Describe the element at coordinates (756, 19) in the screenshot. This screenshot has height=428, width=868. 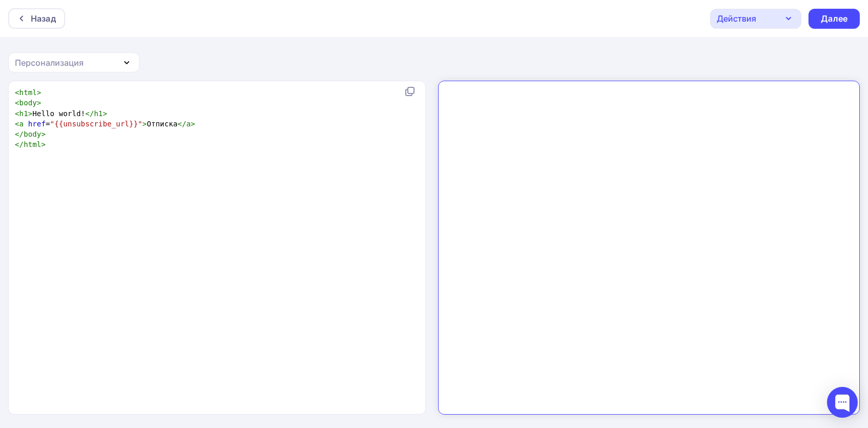
I see `button: Действия` at that location.